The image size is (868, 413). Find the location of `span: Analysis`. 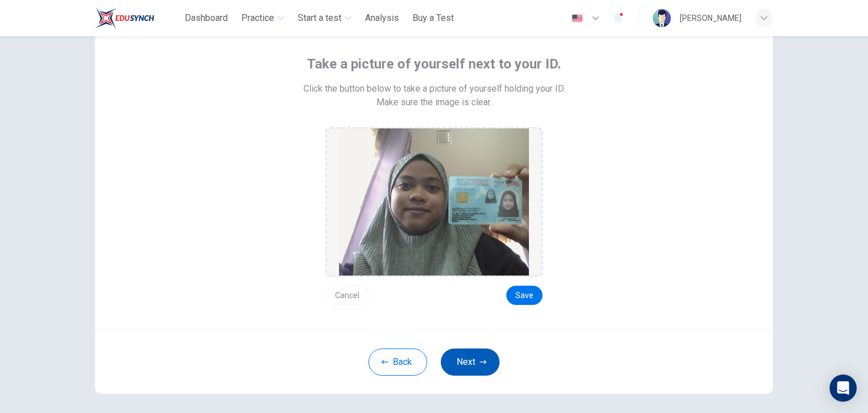

span: Analysis is located at coordinates (381, 18).